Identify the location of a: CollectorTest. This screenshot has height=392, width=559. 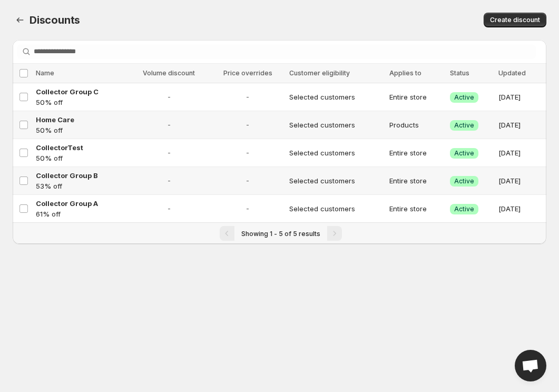
(81, 148).